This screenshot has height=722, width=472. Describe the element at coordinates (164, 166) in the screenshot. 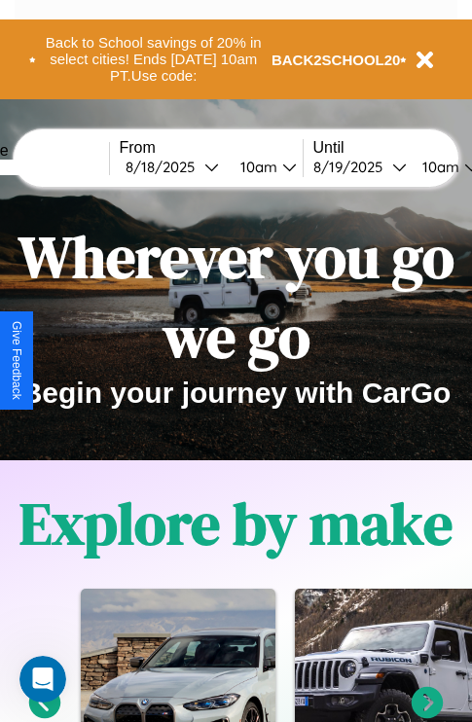

I see `div: 8 / 18 / 2025` at that location.